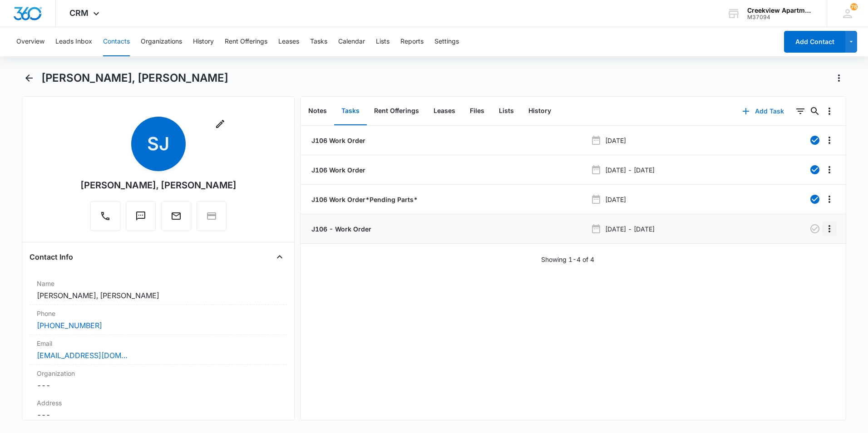  I want to click on label: Address, so click(158, 402).